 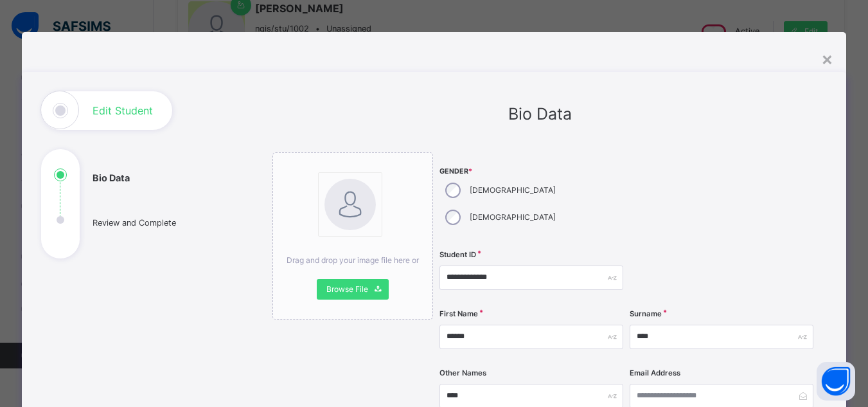 I want to click on label: Email Address, so click(x=655, y=373).